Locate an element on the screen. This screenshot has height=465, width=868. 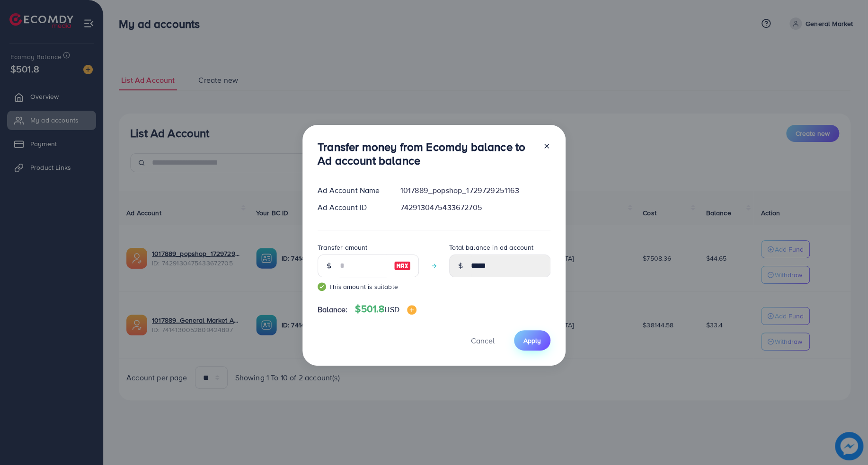
h3: Transfer money from Ecomdy balance to Ad account balance is located at coordinates (426, 154).